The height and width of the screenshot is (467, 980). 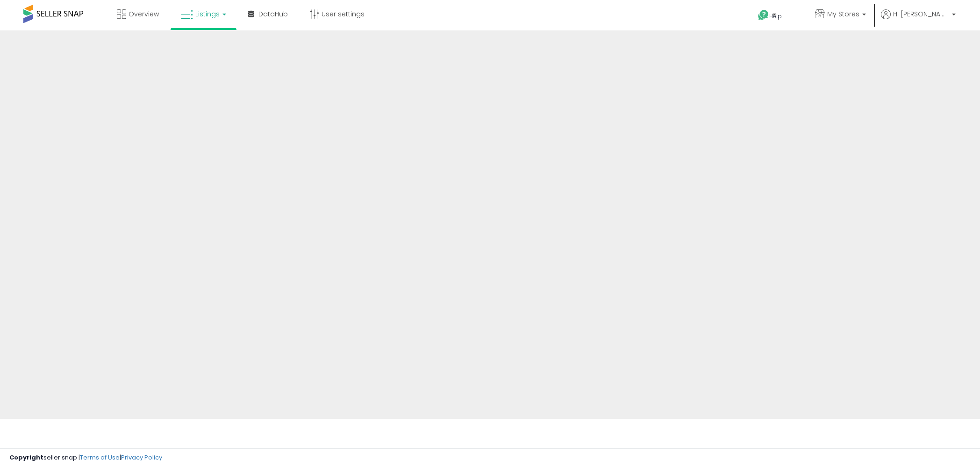 I want to click on a: Help, so click(x=776, y=16).